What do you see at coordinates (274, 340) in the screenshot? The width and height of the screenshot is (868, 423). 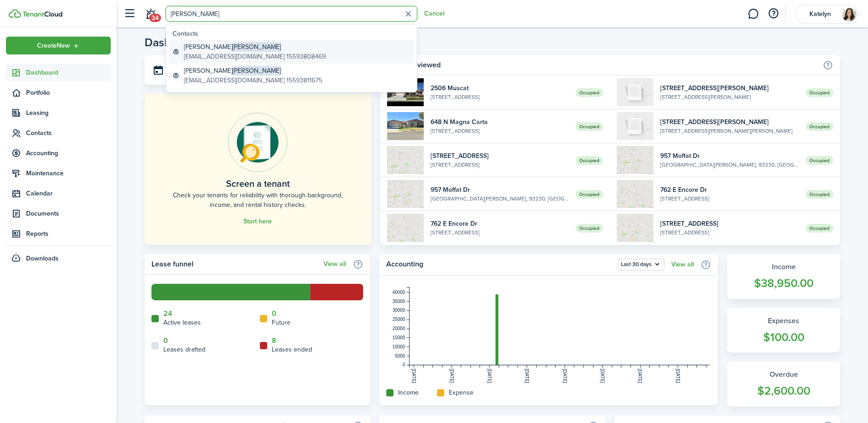 I see `a: 8` at bounding box center [274, 340].